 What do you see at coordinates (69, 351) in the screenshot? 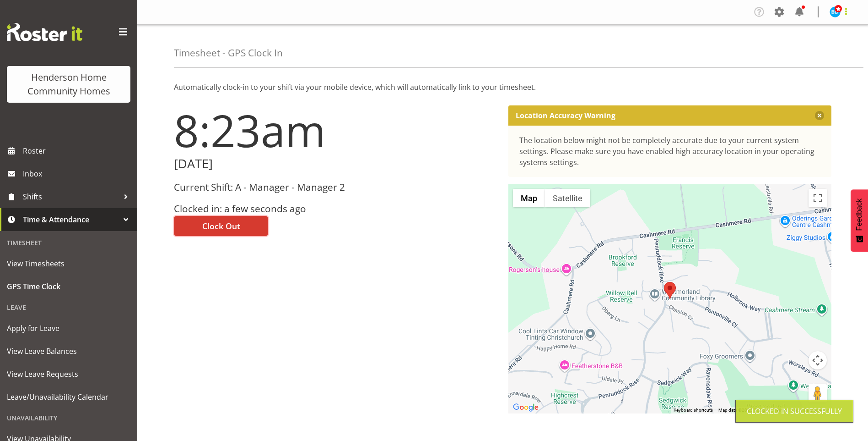
I see `span: View Leave Balances` at bounding box center [69, 351].